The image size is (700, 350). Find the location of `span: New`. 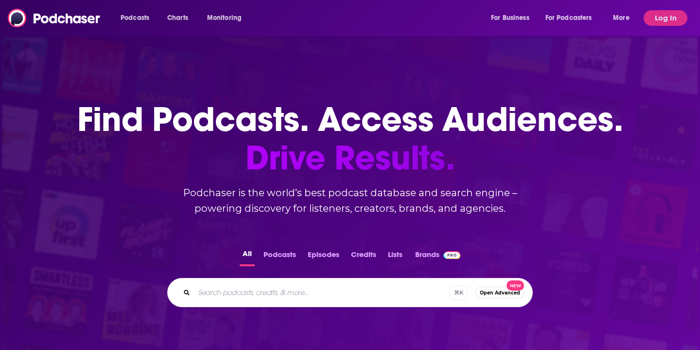

span: New is located at coordinates (516, 285).